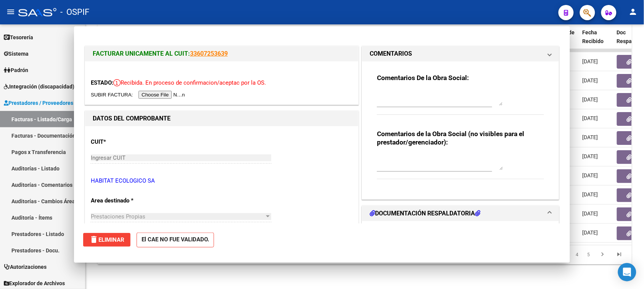 The width and height of the screenshot is (644, 289). What do you see at coordinates (588, 255) in the screenshot?
I see `a: 5` at bounding box center [588, 255].